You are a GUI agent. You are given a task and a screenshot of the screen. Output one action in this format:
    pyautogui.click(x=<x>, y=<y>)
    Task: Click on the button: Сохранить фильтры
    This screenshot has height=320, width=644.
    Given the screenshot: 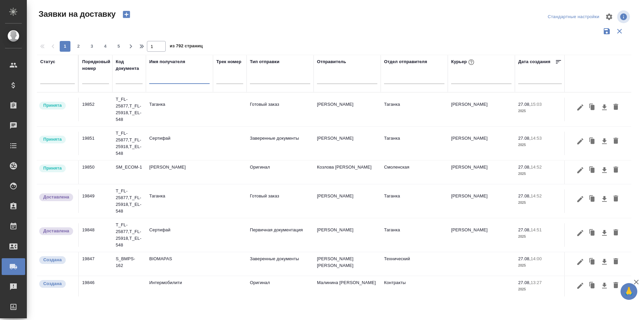 What is the action you would take?
    pyautogui.click(x=607, y=31)
    